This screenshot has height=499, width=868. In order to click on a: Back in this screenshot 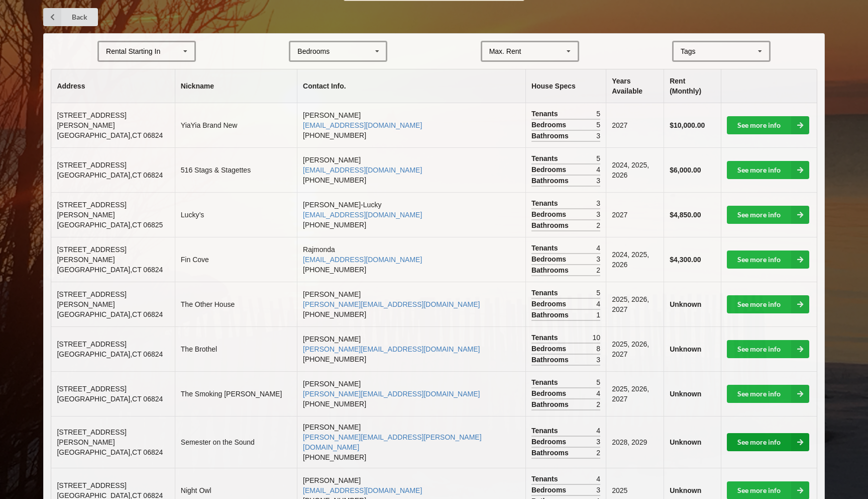, I will do `click(70, 17)`.